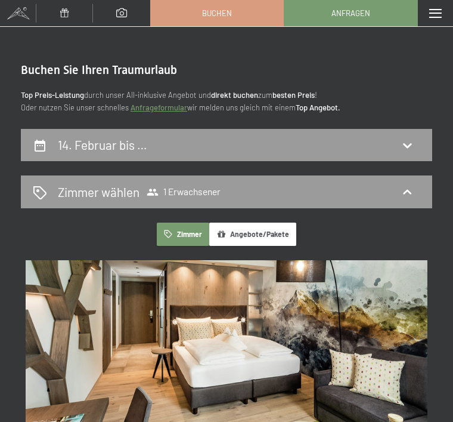 The height and width of the screenshot is (422, 453). Describe the element at coordinates (99, 70) in the screenshot. I see `span: Buchen Sie Ihren Traumurlaub` at that location.